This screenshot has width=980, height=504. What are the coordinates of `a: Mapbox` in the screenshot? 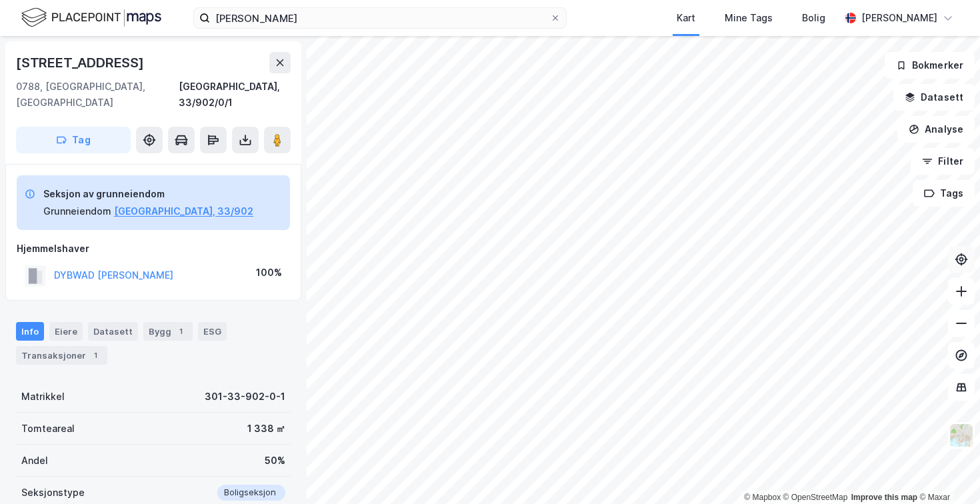 It's located at (762, 497).